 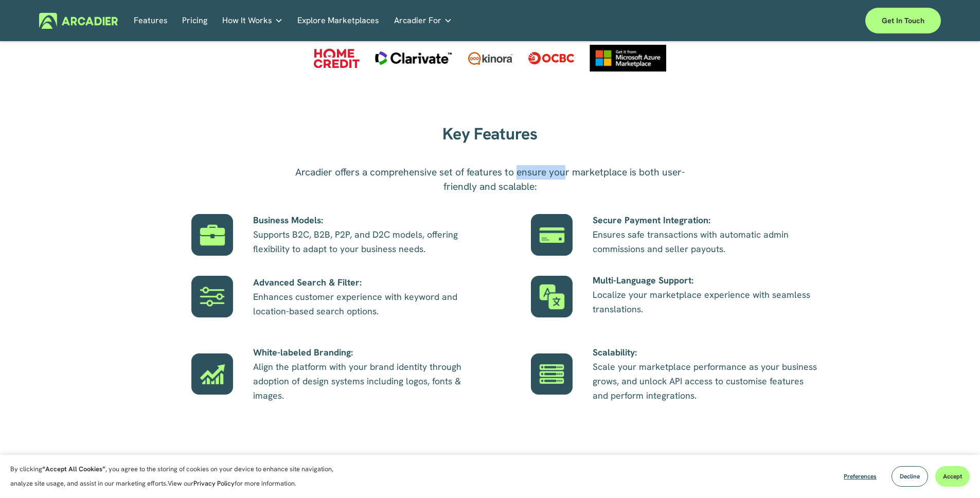 What do you see at coordinates (706, 235) in the screenshot?
I see `p: Ensures safe transactions with automatic admin commissions and seller payouts.` at bounding box center [706, 235].